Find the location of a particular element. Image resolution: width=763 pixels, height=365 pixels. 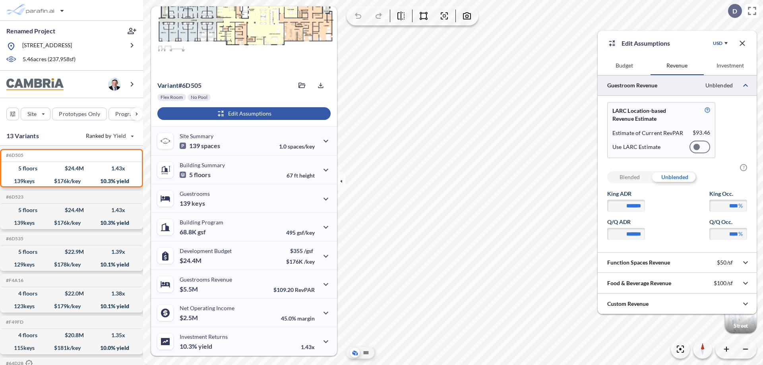

p: 5.46 acres ( 237,958 sf) is located at coordinates (49, 60).